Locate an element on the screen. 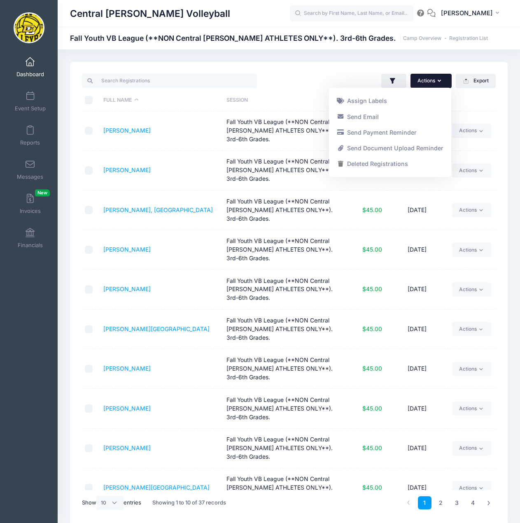 Image resolution: width=520 pixels, height=523 pixels. a: Deleted Registrations is located at coordinates (390, 164).